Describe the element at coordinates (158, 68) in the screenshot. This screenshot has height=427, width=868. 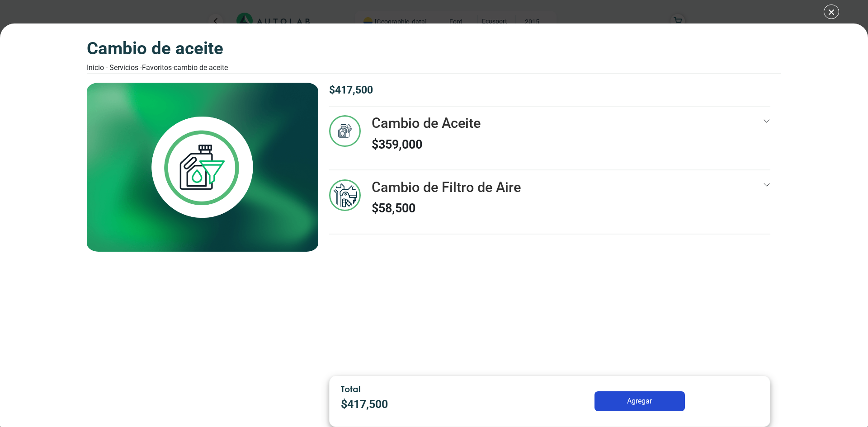
I see `div: Inicio - Servicios - Favoritos -` at that location.